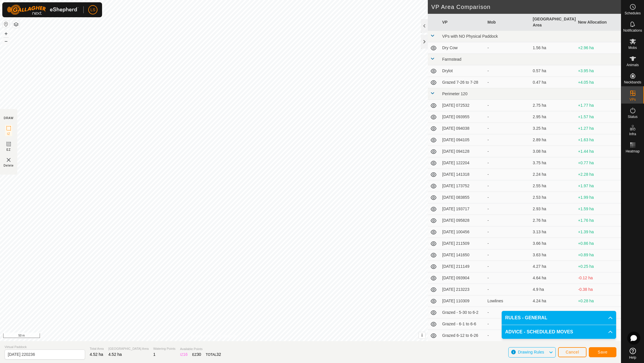 This screenshot has height=363, width=644. I want to click on td: 2.75 ha, so click(553, 106).